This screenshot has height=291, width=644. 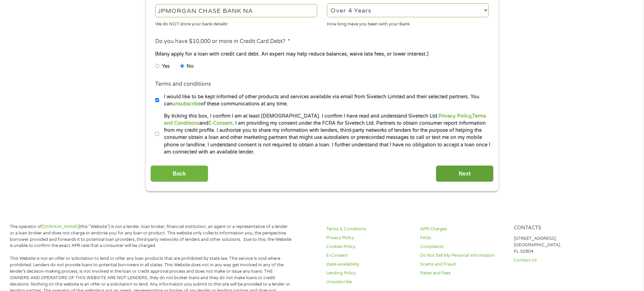 What do you see at coordinates (463, 256) in the screenshot?
I see `a: Do Not Sell My Personal Information` at bounding box center [463, 256].